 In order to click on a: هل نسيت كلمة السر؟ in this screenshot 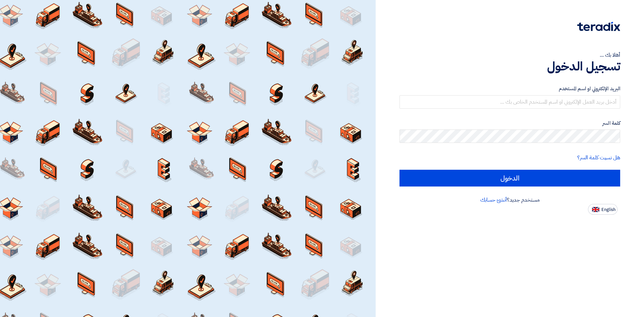, I will do `click(599, 157)`.